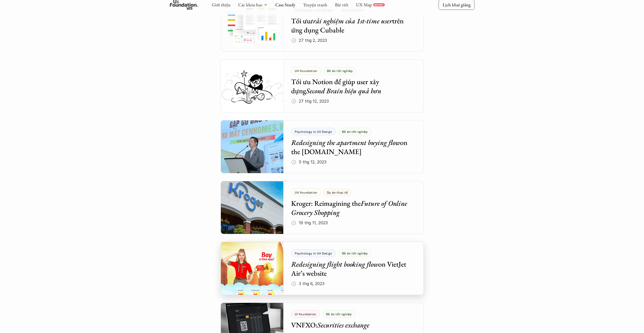 The image size is (644, 333). What do you see at coordinates (342, 4) in the screenshot?
I see `a: Bài viết` at bounding box center [342, 4].